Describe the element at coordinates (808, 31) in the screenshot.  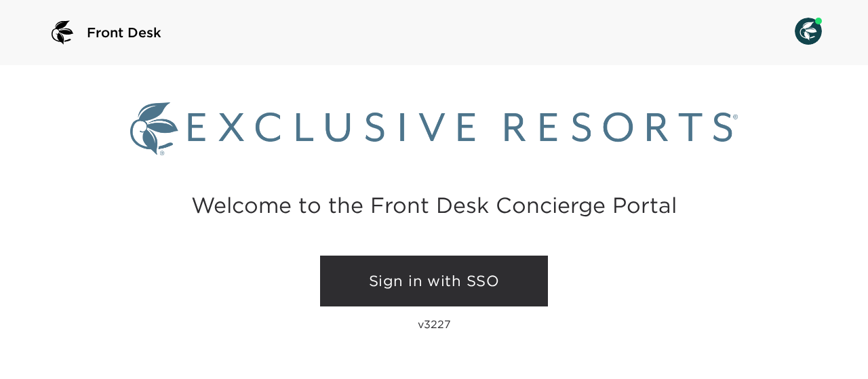
I see `img: User` at that location.